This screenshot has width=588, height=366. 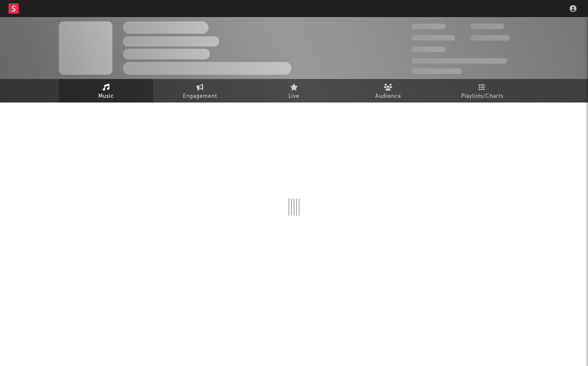 I want to click on span: Engagement, so click(x=200, y=96).